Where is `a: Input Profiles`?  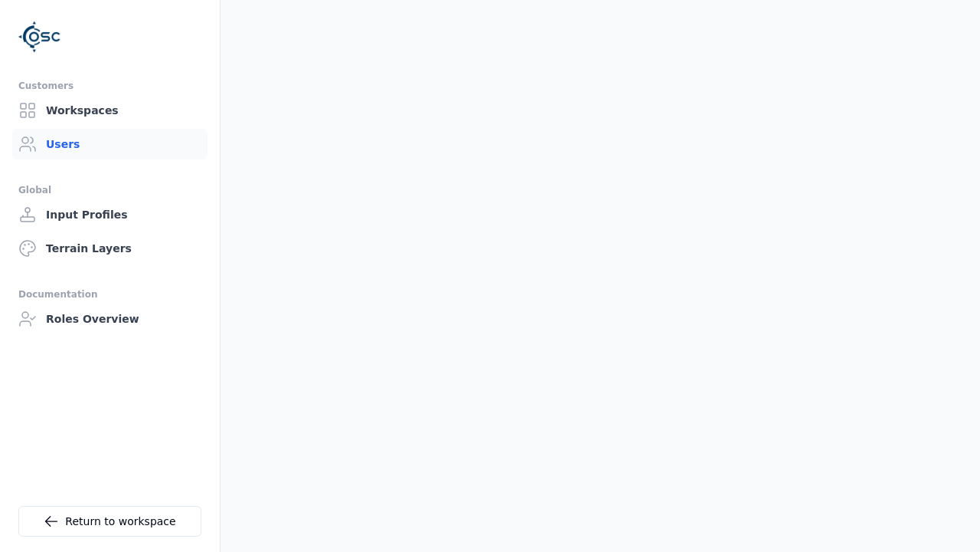 a: Input Profiles is located at coordinates (109, 215).